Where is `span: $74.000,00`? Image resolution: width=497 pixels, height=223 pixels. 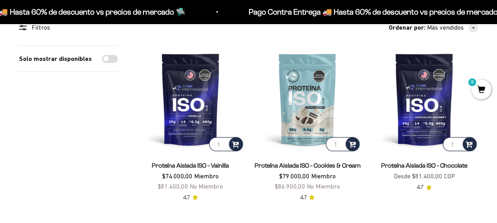 span: $74.000,00 is located at coordinates (177, 176).